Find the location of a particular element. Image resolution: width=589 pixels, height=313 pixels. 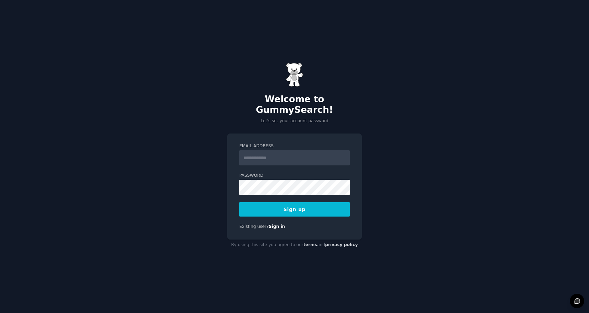

a: privacy policy is located at coordinates (341, 244).